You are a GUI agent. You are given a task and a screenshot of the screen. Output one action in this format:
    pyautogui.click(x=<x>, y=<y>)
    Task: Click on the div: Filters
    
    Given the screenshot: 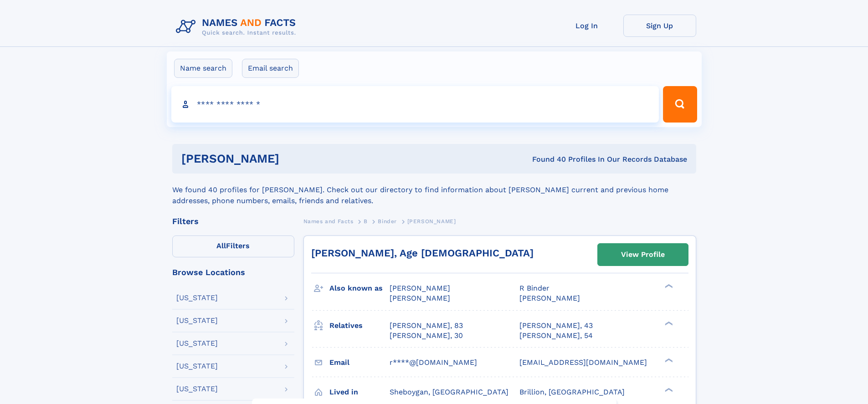 What is the action you would take?
    pyautogui.click(x=233, y=221)
    